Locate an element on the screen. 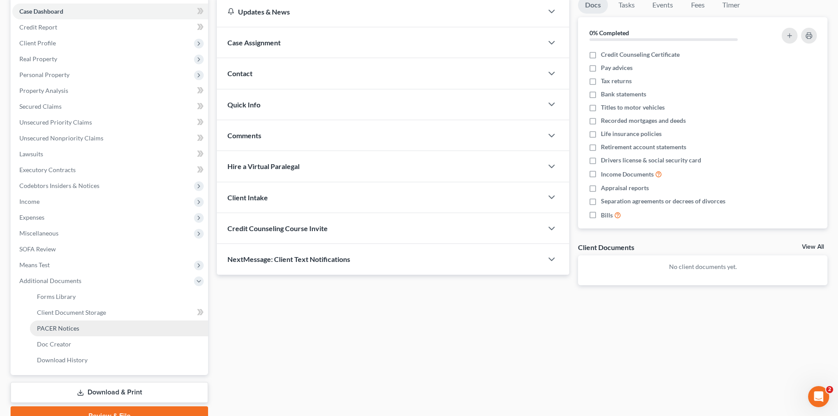  a: Secured Claims is located at coordinates (110, 107).